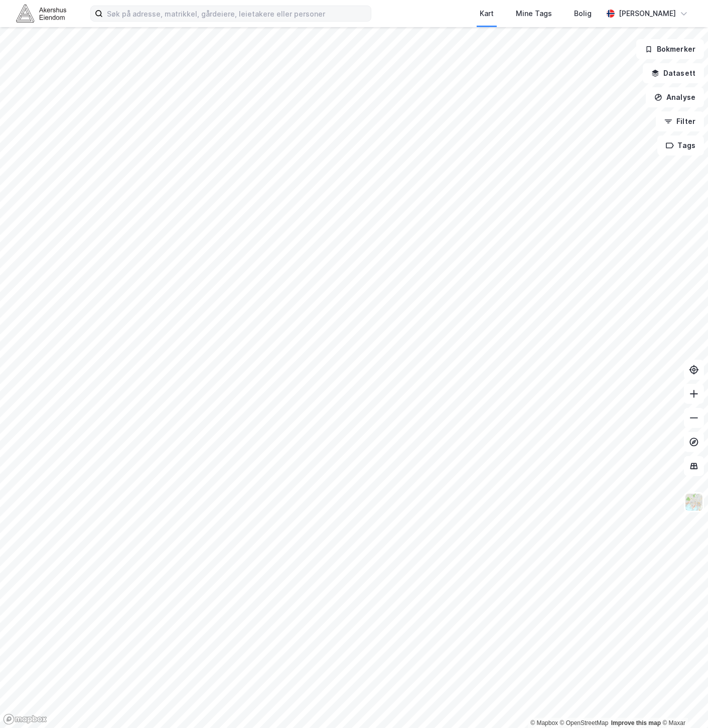  What do you see at coordinates (670, 49) in the screenshot?
I see `button: Bokmerker` at bounding box center [670, 49].